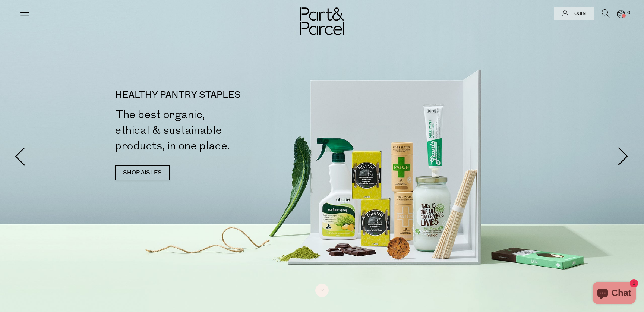 This screenshot has width=644, height=312. What do you see at coordinates (220, 95) in the screenshot?
I see `p: HEALTHY PANTRY STAPLES` at bounding box center [220, 95].